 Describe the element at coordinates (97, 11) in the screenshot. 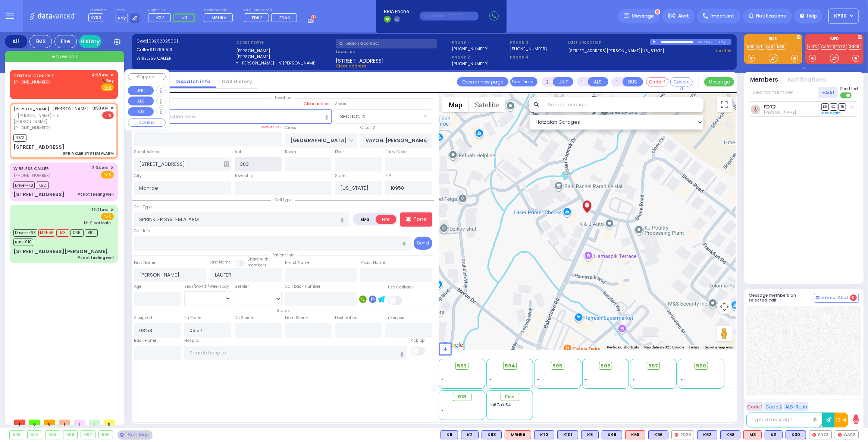

I see `label: Dispatcher` at that location.